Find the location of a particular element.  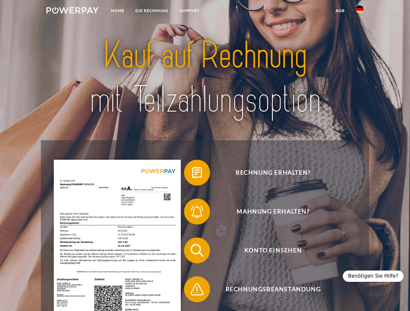

span: Rechnung erhalten? is located at coordinates (273, 173).